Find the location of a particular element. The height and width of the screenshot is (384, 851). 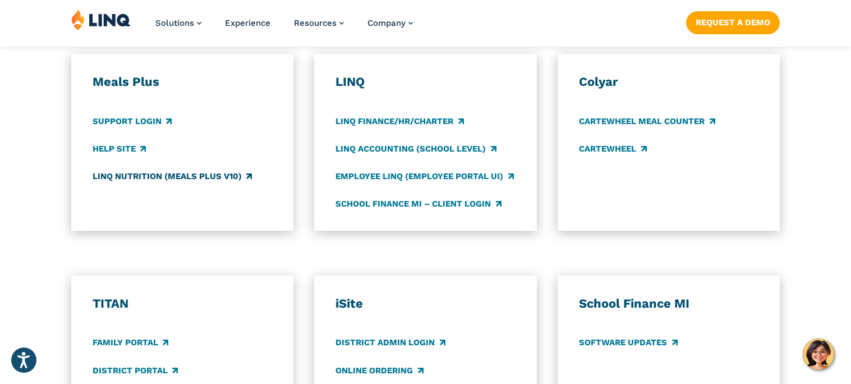

a: District Portal is located at coordinates (135, 370).